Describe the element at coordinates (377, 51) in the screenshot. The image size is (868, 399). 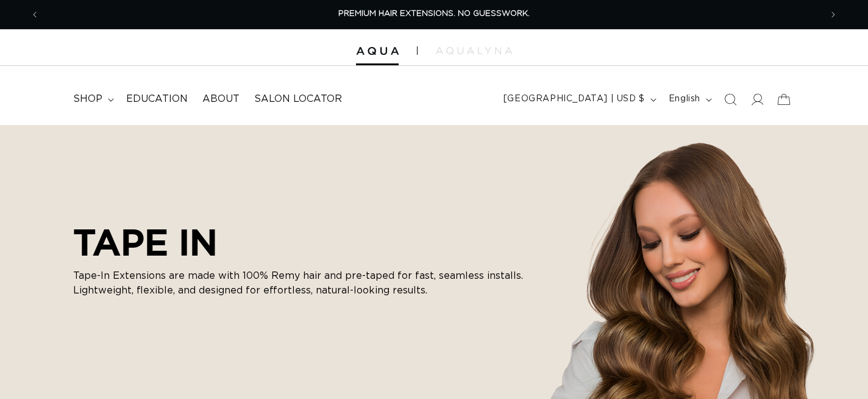
I see `img: Aqua Hair Extensions` at that location.